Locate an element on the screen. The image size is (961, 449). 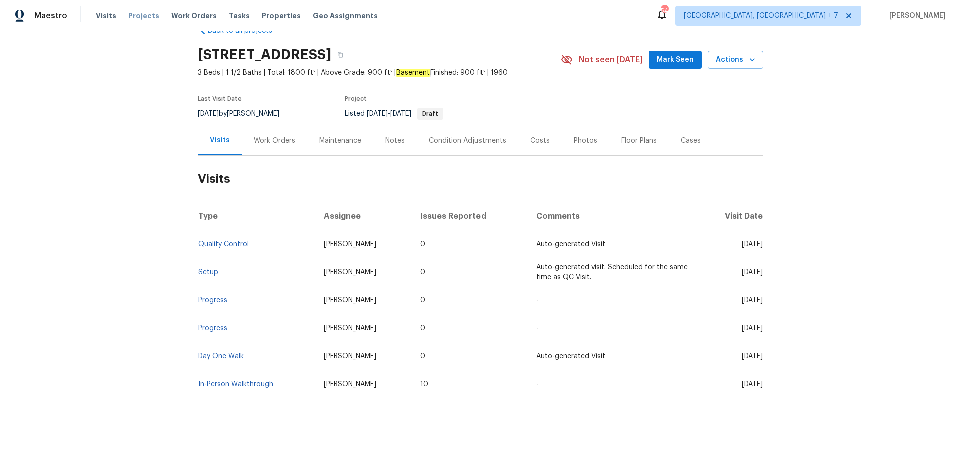
span: Tasks is located at coordinates (239, 16).